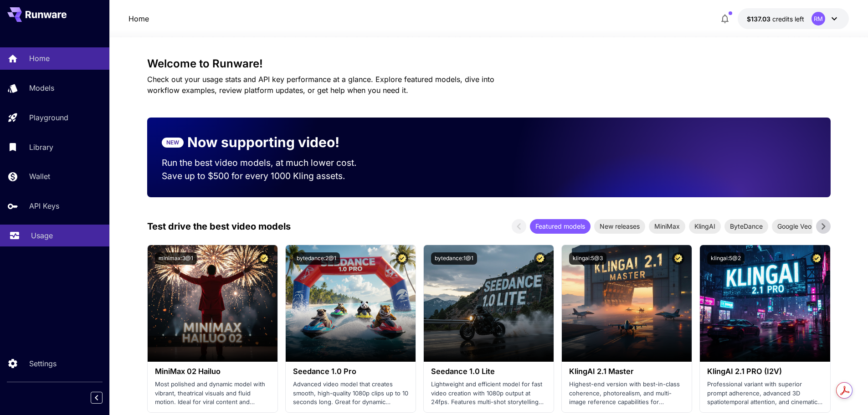 The width and height of the screenshot is (868, 415). Describe the element at coordinates (489, 63) in the screenshot. I see `h3: Welcome to Runware!` at that location.